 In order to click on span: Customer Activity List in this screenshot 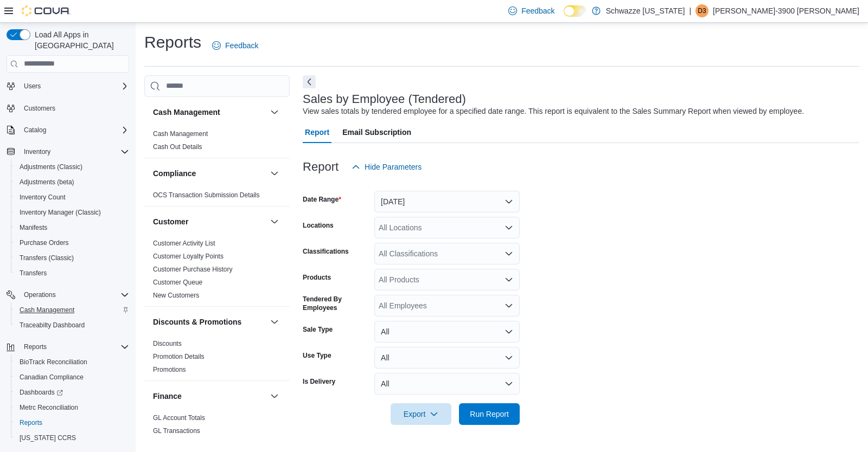, I will do `click(184, 243)`.